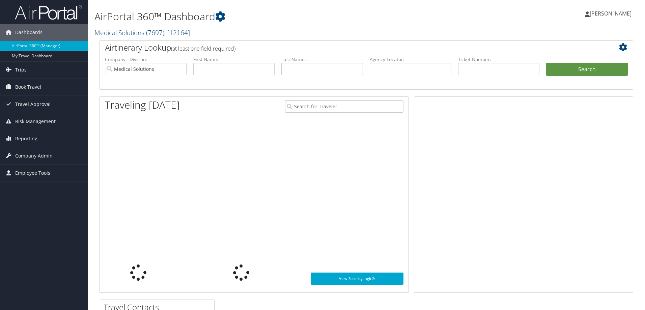  Describe the element at coordinates (35, 121) in the screenshot. I see `span: Risk Management` at that location.